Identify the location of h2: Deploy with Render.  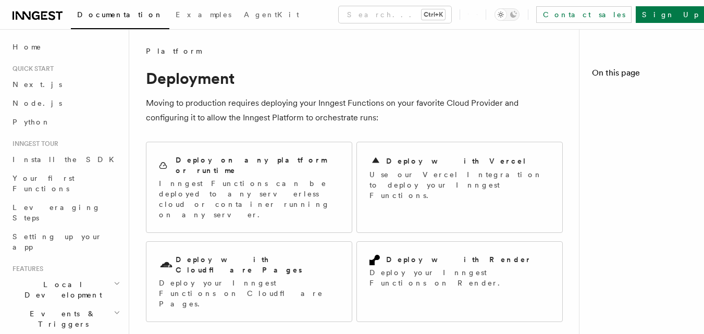
(459, 260).